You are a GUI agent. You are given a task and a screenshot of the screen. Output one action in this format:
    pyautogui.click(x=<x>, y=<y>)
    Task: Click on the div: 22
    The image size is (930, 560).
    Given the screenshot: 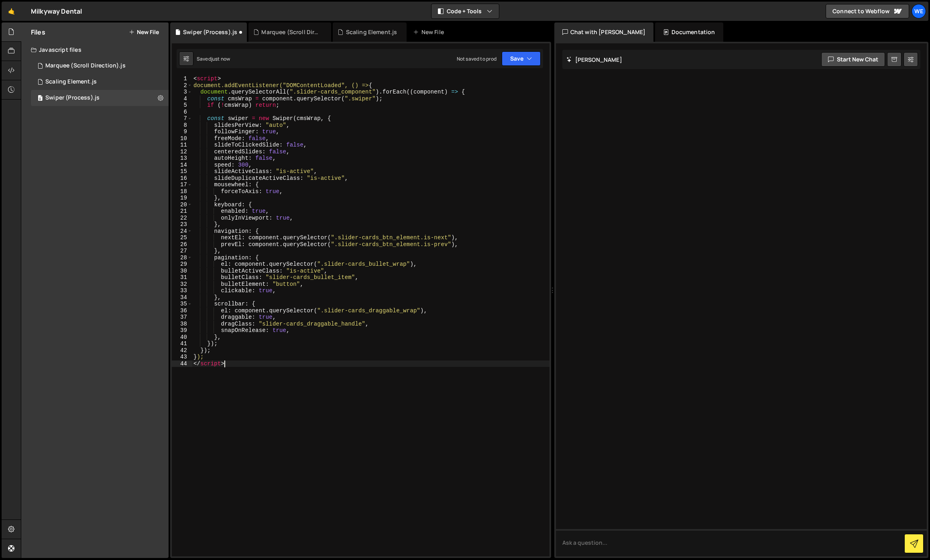 What is the action you would take?
    pyautogui.click(x=182, y=218)
    